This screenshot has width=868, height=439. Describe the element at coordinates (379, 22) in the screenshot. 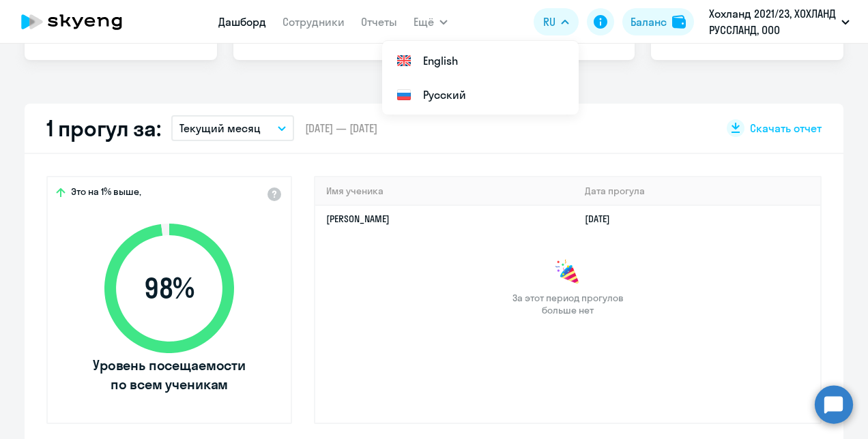

I see `a: Отчеты` at that location.